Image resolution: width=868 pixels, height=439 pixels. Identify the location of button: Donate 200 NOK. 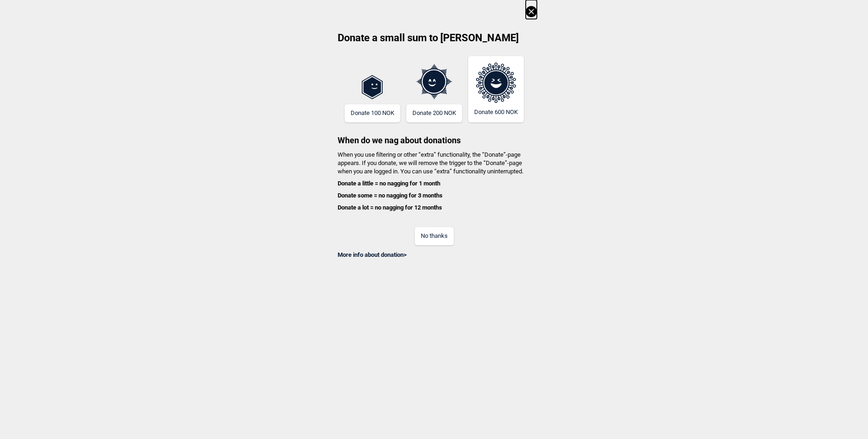
(434, 113).